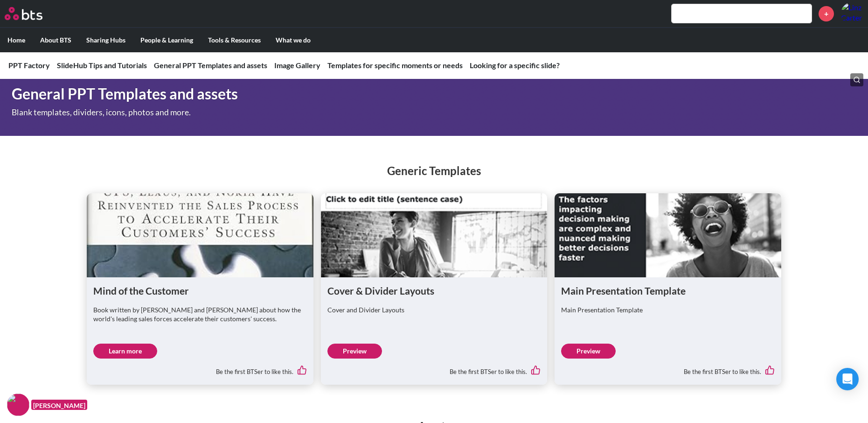  What do you see at coordinates (668, 310) in the screenshot?
I see `p: Main Presentation Template` at bounding box center [668, 310].